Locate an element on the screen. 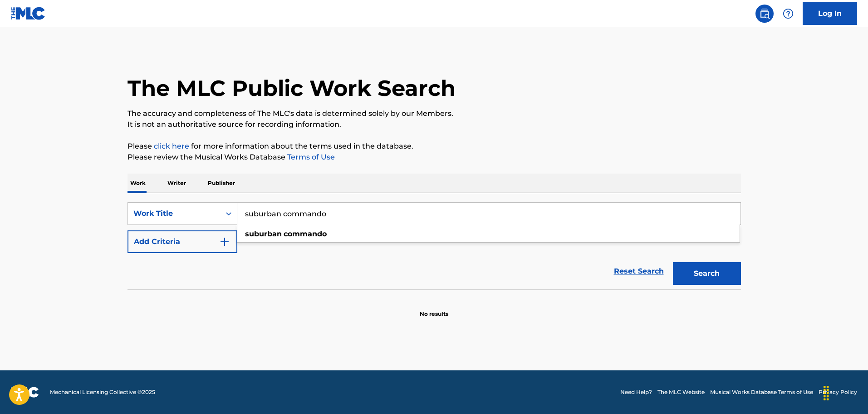  p: Please review the Musical Works Database is located at coordinates (434, 157).